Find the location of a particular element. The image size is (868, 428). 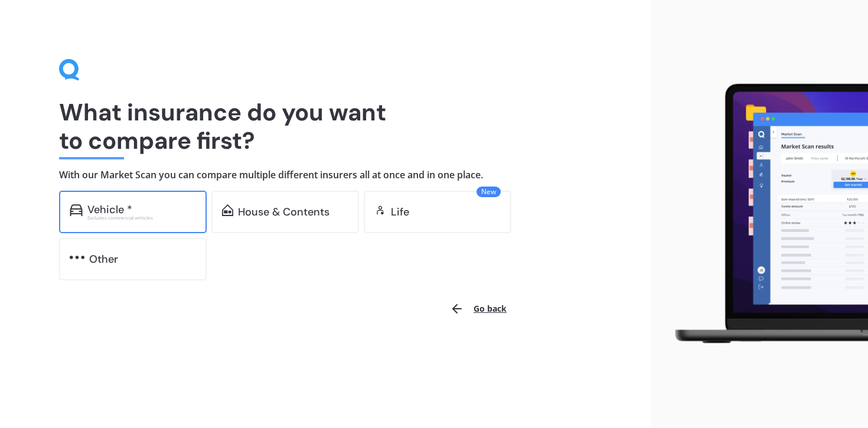

img: other.81dba5aafe580aa69f38.svg is located at coordinates (77, 257).